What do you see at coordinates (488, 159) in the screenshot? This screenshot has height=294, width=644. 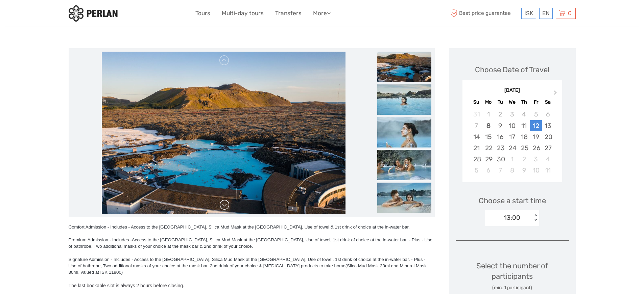 I see `div: Choose Monday, September 29th, 2025` at bounding box center [488, 159].